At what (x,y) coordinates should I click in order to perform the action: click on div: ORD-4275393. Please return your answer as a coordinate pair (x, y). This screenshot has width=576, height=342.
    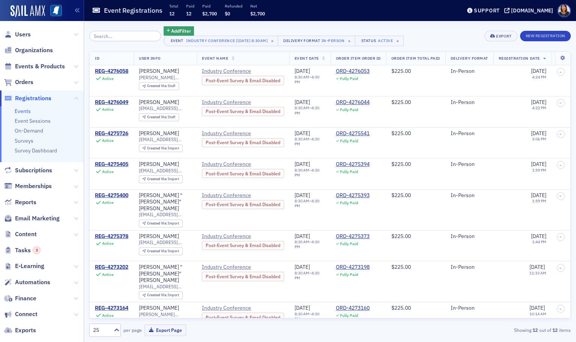
    Looking at the image, I should click on (353, 196).